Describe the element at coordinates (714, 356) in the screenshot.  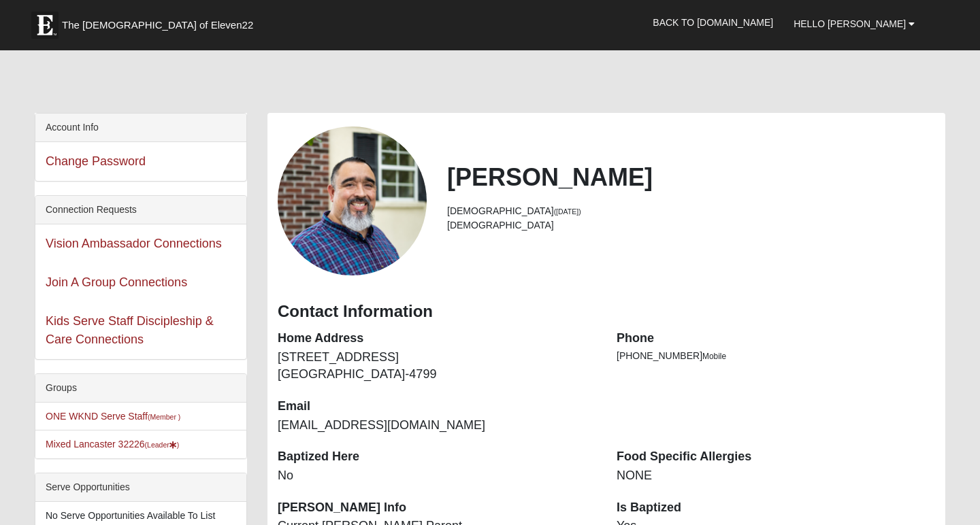
I see `span: Mobile` at that location.